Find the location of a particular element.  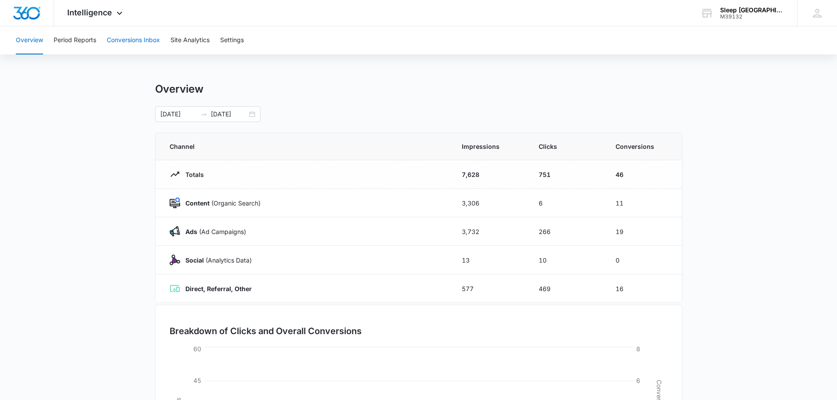

div: account id is located at coordinates (752, 17).